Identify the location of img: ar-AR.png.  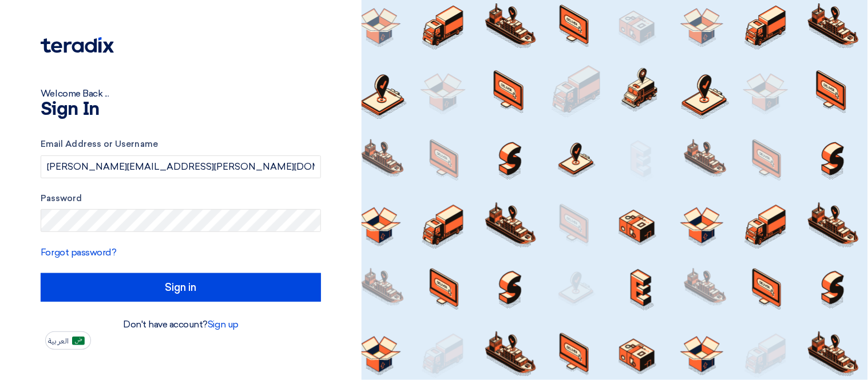
(79, 341).